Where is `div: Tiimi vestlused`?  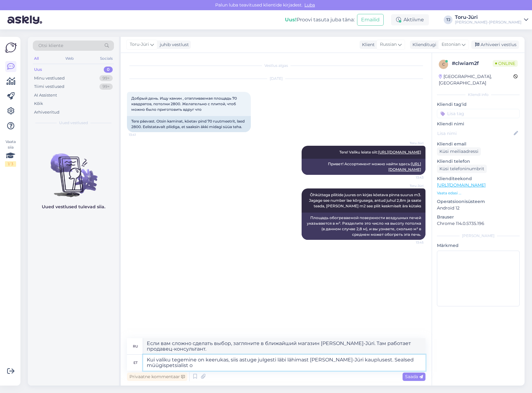
div: Tiimi vestlused is located at coordinates (50, 87).